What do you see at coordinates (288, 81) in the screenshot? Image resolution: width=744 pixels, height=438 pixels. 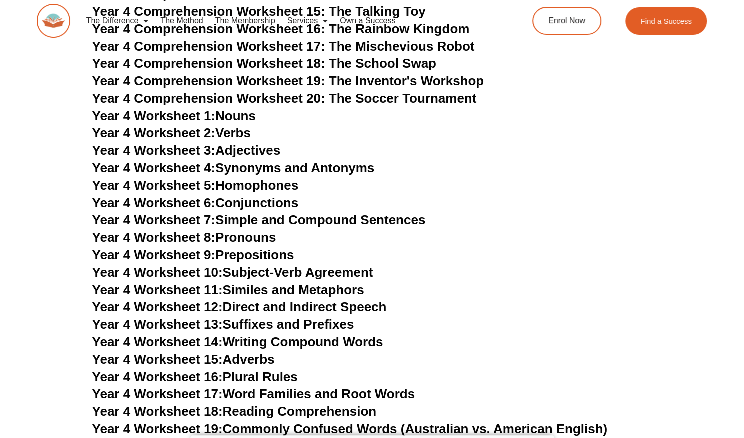 I see `span: Year 4 Comprehension Worksheet 19: The Inventor's Workshop` at bounding box center [288, 81].